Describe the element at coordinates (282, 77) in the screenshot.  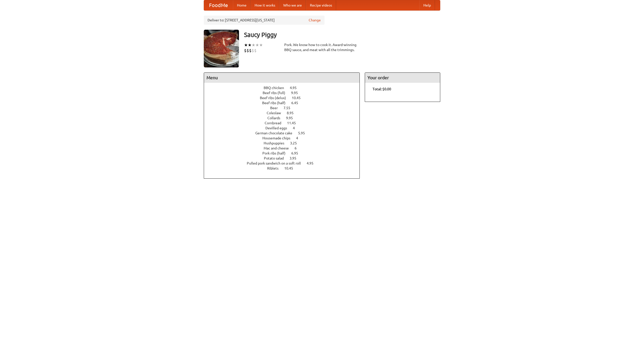
I see `h4: Menu` at that location.